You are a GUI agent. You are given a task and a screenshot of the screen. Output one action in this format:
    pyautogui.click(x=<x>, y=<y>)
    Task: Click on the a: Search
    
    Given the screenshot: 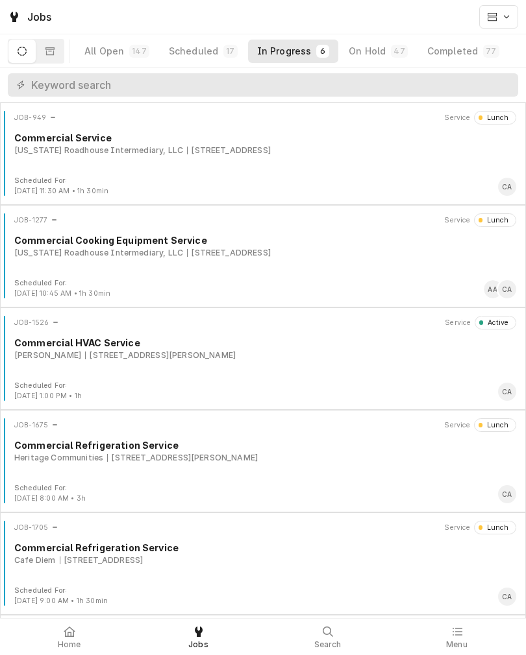 What is the action you would take?
    pyautogui.click(x=327, y=637)
    